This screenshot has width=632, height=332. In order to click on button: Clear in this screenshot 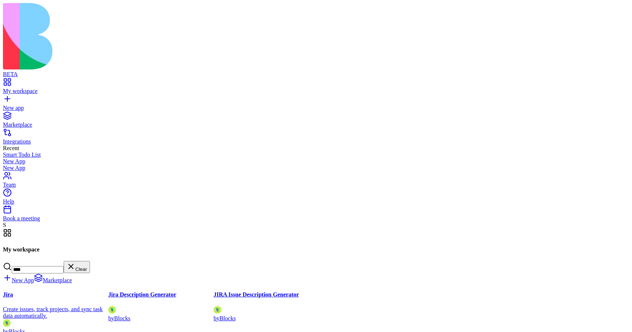, I will do `click(77, 266)`.